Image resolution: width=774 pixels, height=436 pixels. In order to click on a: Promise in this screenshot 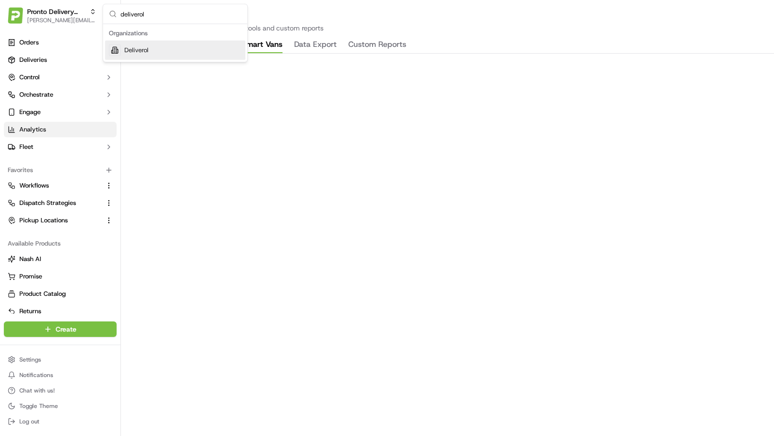, I will do `click(60, 277)`.